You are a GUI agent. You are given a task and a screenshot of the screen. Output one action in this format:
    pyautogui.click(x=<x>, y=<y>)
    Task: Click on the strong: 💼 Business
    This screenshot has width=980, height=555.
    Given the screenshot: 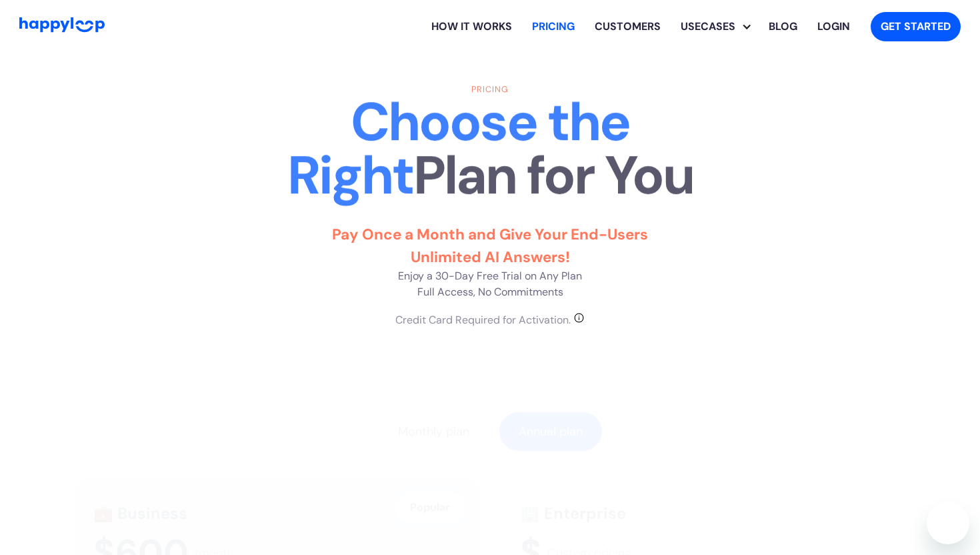 What is the action you would take?
    pyautogui.click(x=140, y=513)
    